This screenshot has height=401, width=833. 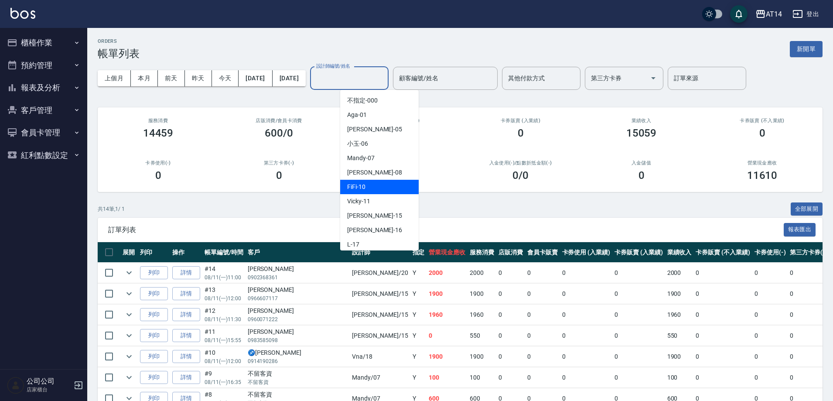 What do you see at coordinates (298, 278) in the screenshot?
I see `p: 0902368361` at bounding box center [298, 278].